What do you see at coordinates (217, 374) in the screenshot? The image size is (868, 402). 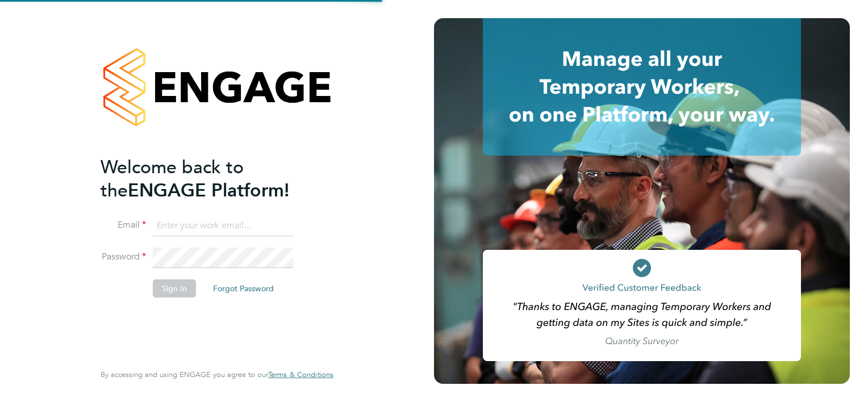 I see `span: By accessing and using ENGAGE you agree to our` at bounding box center [217, 374].